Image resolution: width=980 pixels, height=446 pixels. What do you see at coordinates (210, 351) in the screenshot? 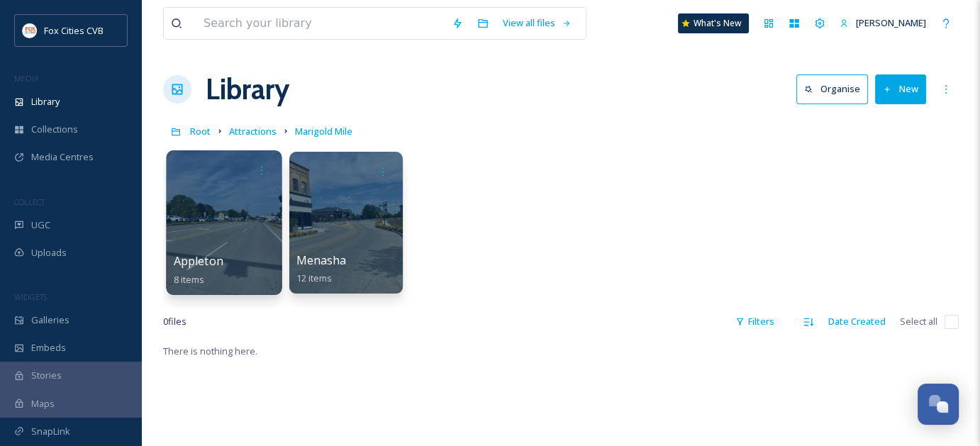
I see `span: There is nothing here.` at bounding box center [210, 351].